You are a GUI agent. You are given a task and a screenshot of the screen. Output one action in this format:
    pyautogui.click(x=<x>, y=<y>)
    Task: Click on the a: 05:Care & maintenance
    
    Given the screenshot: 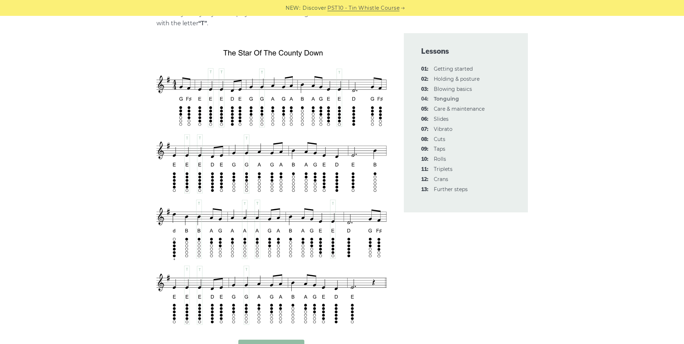 What is the action you would take?
    pyautogui.click(x=459, y=109)
    